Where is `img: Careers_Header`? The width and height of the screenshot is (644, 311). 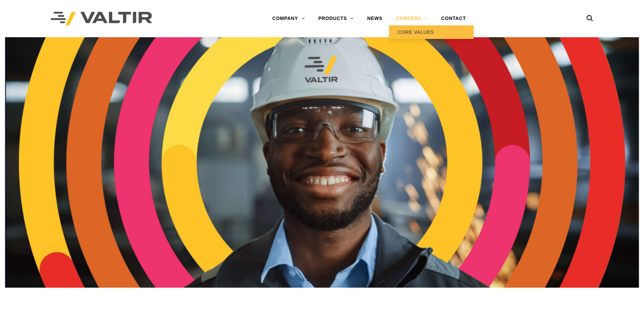
img: Careers_Header is located at coordinates (322, 162).